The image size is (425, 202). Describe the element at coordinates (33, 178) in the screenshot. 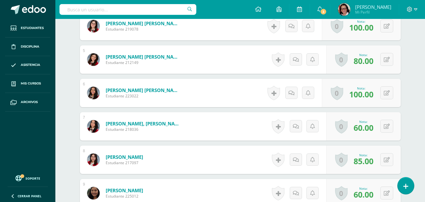

I see `span: Soporte` at that location.